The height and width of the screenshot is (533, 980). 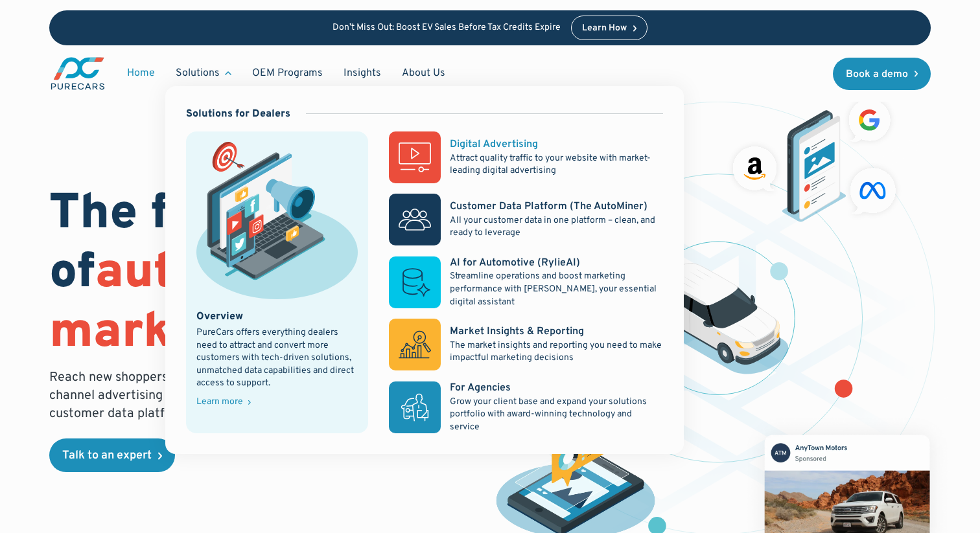 What do you see at coordinates (424, 73) in the screenshot?
I see `a: About Us` at bounding box center [424, 73].